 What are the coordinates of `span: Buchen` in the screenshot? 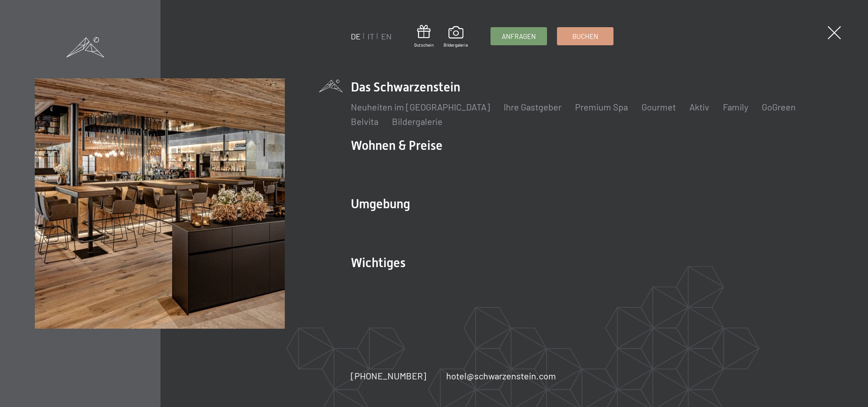 It's located at (585, 36).